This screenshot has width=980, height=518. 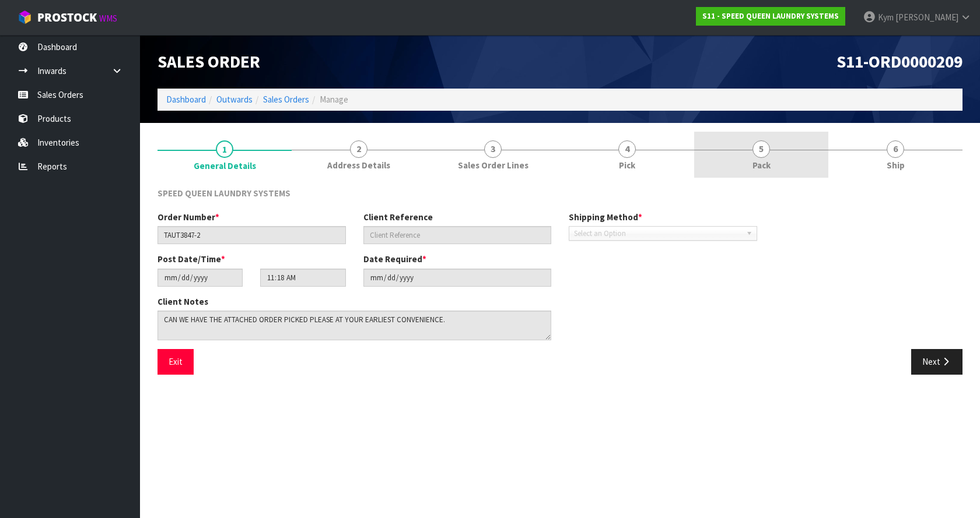 What do you see at coordinates (900, 61) in the screenshot?
I see `span: S11-ORD0000209` at bounding box center [900, 61].